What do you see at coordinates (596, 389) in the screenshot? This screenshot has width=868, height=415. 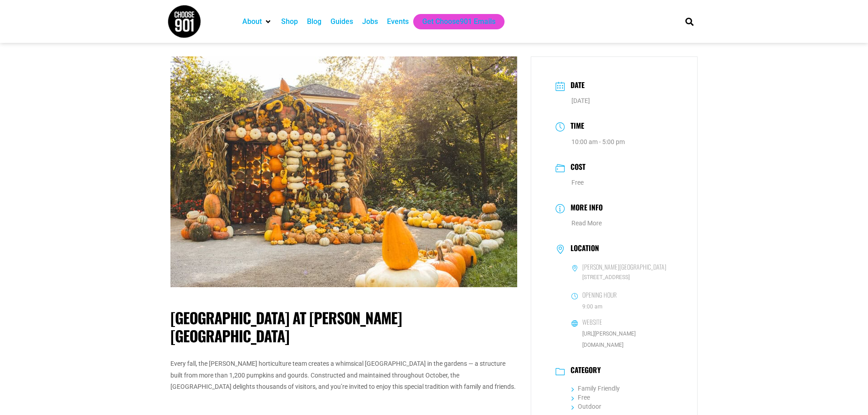 I see `a: Family Friendly` at bounding box center [596, 389].